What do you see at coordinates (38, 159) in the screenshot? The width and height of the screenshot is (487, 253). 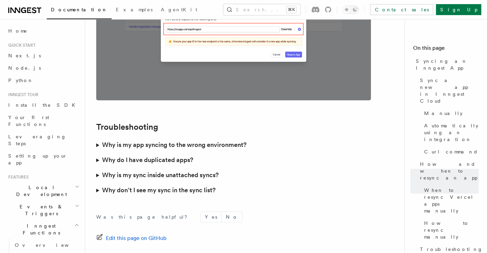 I see `span: Setting up your app` at bounding box center [38, 159].